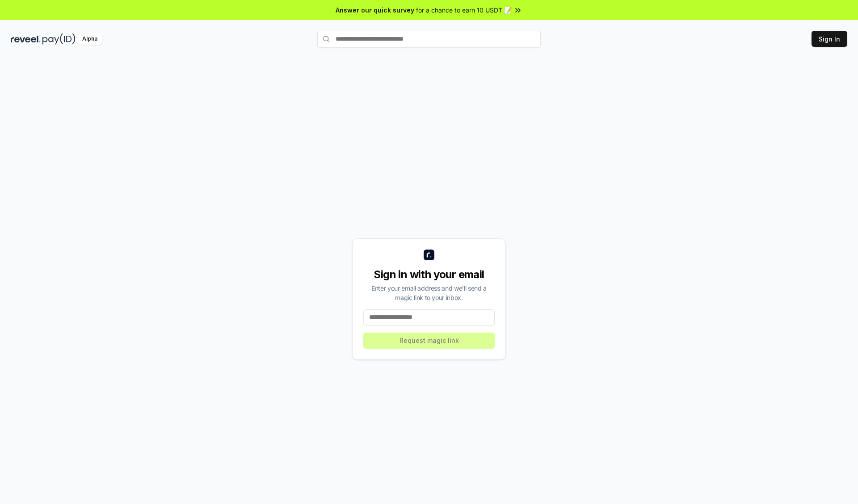 This screenshot has width=858, height=504. I want to click on img: pay_id, so click(59, 39).